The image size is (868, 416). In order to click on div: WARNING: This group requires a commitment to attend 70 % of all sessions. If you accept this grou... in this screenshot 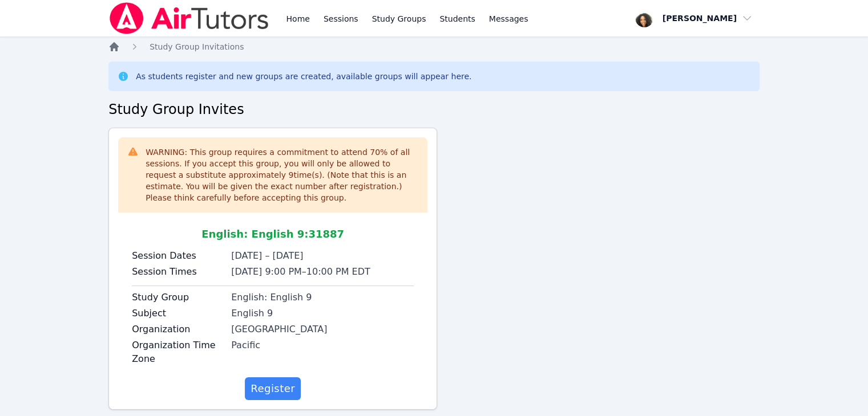, I will do `click(282, 175)`.